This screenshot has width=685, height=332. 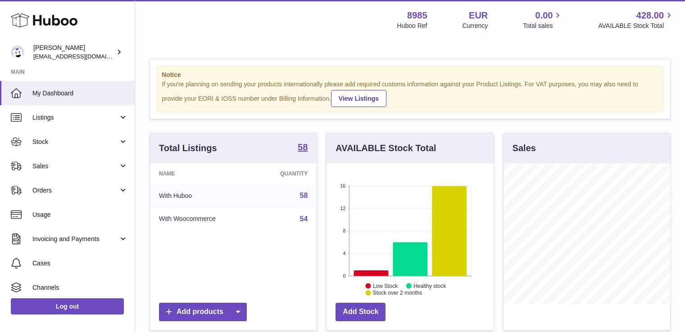 What do you see at coordinates (304, 219) in the screenshot?
I see `a: 54` at bounding box center [304, 219].